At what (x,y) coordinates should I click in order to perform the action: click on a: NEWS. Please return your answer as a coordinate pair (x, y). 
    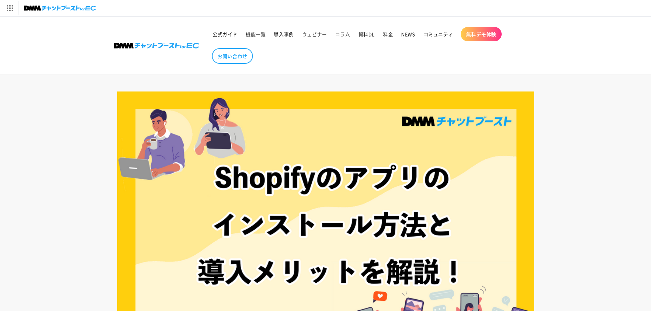
    Looking at the image, I should click on (408, 34).